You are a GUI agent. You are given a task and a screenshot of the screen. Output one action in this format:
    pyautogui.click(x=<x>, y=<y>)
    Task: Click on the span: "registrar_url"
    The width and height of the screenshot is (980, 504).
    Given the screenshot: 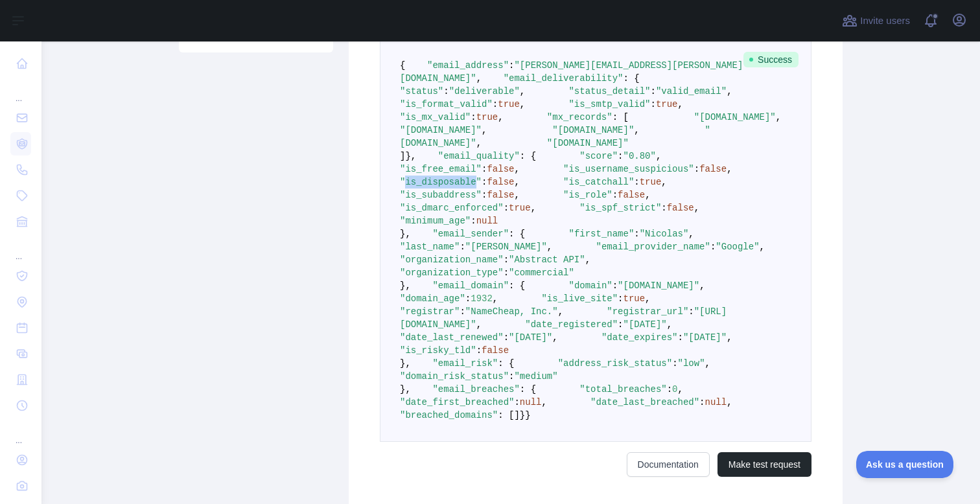 What is the action you would take?
    pyautogui.click(x=647, y=312)
    